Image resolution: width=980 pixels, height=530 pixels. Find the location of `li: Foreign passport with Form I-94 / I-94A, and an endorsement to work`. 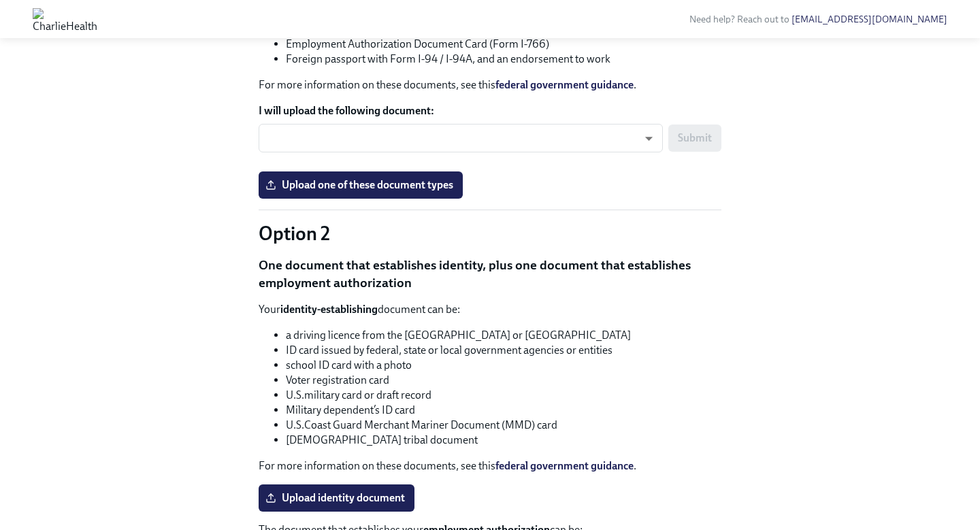

li: Foreign passport with Form I-94 / I-94A, and an endorsement to work is located at coordinates (504, 59).